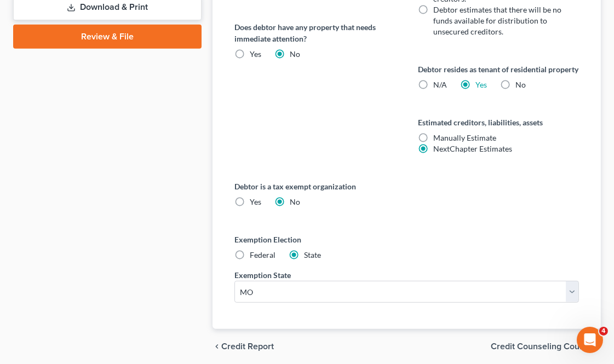  I want to click on span: 4, so click(604, 331).